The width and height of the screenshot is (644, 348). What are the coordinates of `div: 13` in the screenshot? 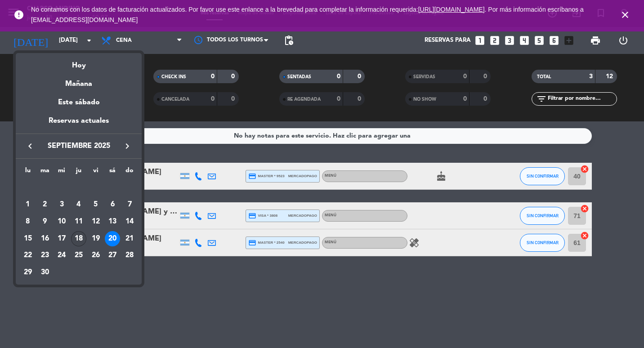 It's located at (112, 221).